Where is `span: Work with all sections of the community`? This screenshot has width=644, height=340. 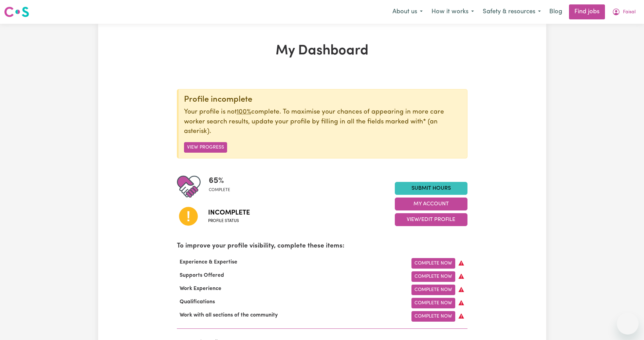
span: Work with all sections of the community is located at coordinates (229, 315).